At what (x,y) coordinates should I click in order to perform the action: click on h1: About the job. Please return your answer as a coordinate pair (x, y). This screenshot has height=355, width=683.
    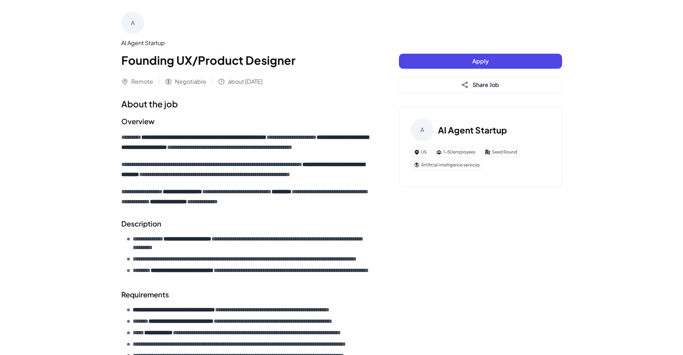
    Looking at the image, I should click on (246, 104).